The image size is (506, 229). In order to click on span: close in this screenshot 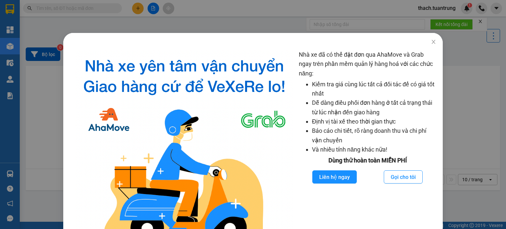, I will do `click(433, 42)`.